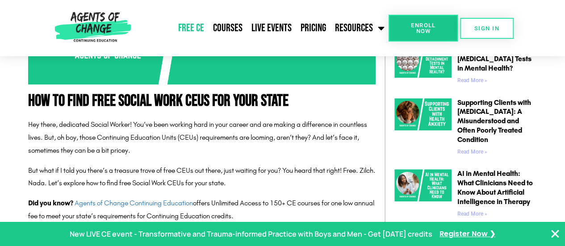 Image resolution: width=565 pixels, height=246 pixels. What do you see at coordinates (487, 28) in the screenshot?
I see `a: SIGN IN` at bounding box center [487, 28].